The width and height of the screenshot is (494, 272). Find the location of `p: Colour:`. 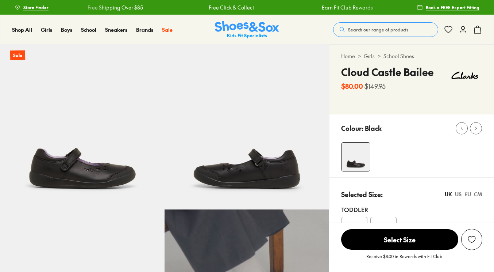

p: Colour: is located at coordinates (352, 128).